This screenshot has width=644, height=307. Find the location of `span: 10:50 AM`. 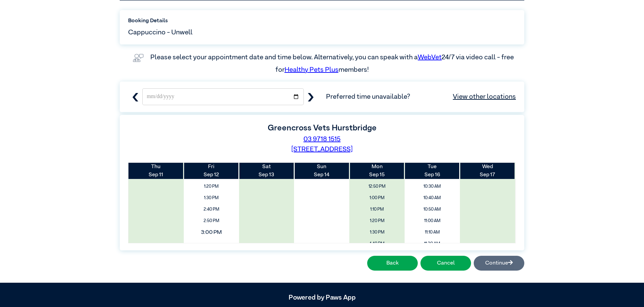

span: 10:50 AM is located at coordinates (432, 209).